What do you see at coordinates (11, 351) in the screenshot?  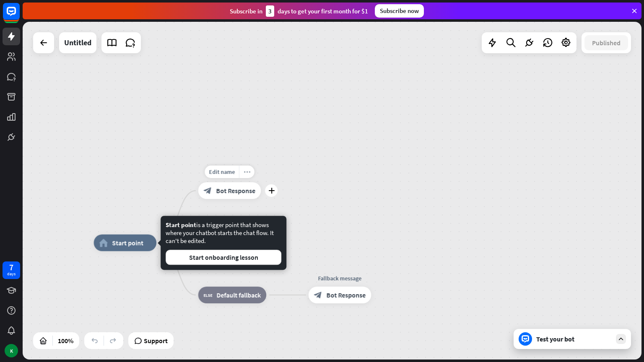 I see `div: K` at bounding box center [11, 351].